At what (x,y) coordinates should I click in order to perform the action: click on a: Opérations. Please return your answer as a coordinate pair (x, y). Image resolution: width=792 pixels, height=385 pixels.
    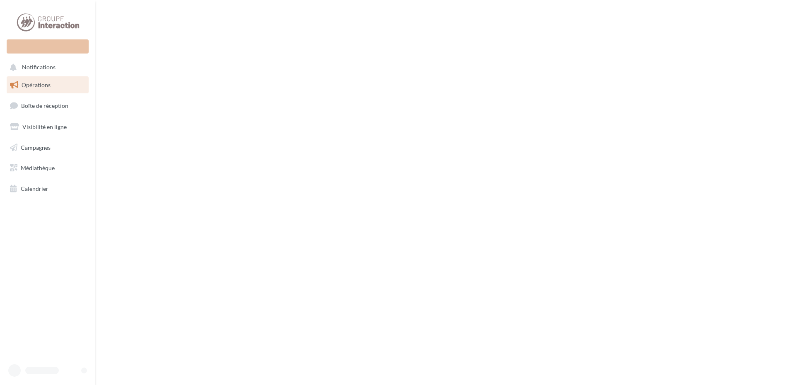
    Looking at the image, I should click on (48, 85).